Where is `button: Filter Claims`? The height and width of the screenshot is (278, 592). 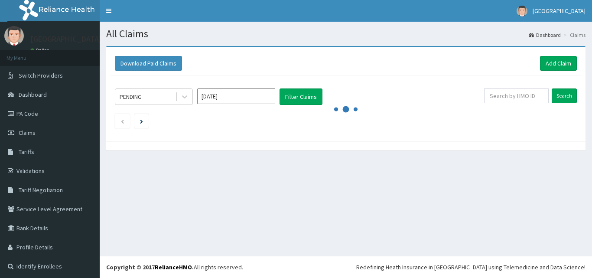
button: Filter Claims is located at coordinates (301, 97).